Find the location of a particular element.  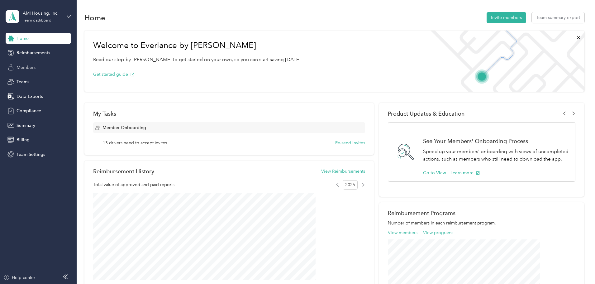

span: Teams is located at coordinates (23, 82).